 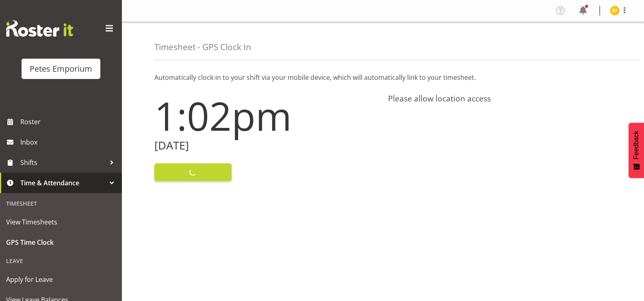 What do you see at coordinates (382, 77) in the screenshot?
I see `p: Automatically clock-in to your shift via your mobile device, which will automatically link to you...` at bounding box center [382, 77].